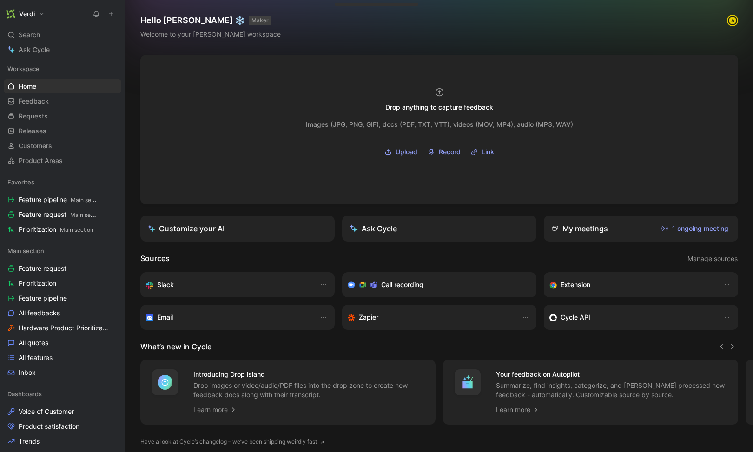 The image size is (753, 452). What do you see at coordinates (444, 152) in the screenshot?
I see `button: Record` at bounding box center [444, 152].